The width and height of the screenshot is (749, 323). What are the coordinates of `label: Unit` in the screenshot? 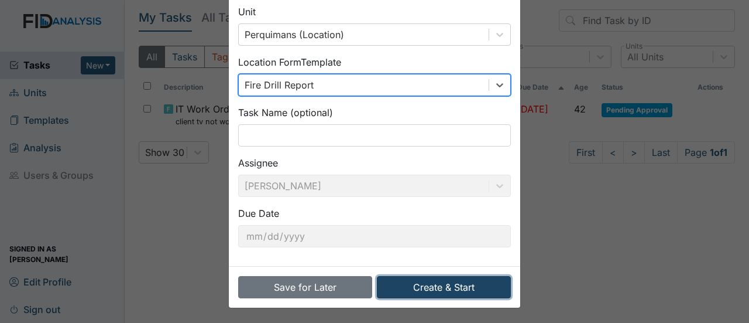 It's located at (247, 12).